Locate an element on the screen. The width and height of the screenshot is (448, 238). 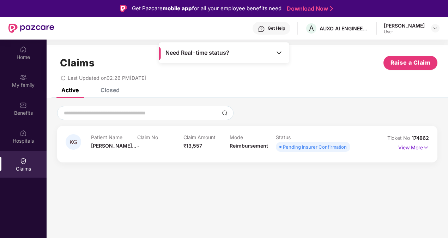
a: Download Now is located at coordinates (309, 8).